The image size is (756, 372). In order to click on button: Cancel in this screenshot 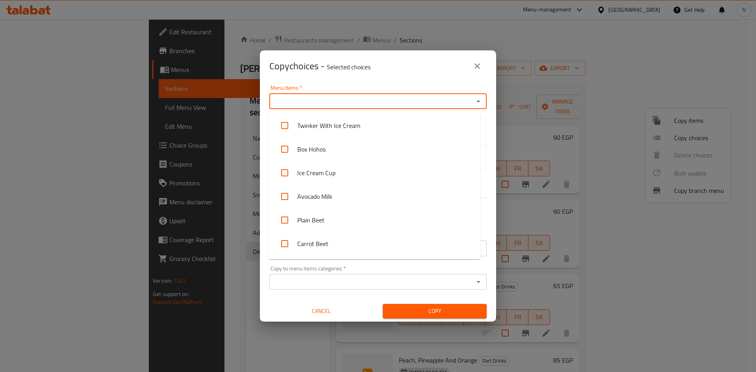, I will do `click(321, 311)`.